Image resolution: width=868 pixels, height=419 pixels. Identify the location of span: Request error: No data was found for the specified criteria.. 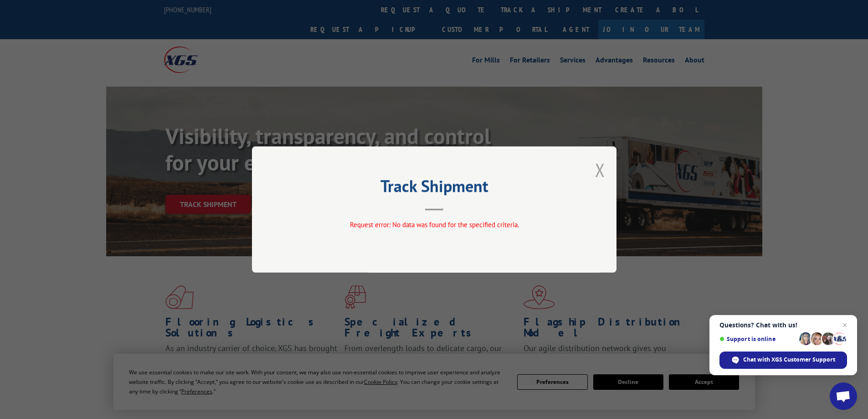
(434, 225).